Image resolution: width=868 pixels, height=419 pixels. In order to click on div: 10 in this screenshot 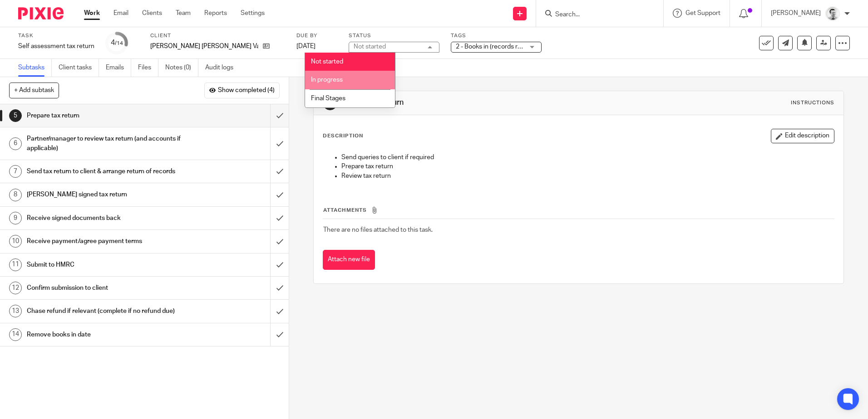, I will do `click(15, 242)`.